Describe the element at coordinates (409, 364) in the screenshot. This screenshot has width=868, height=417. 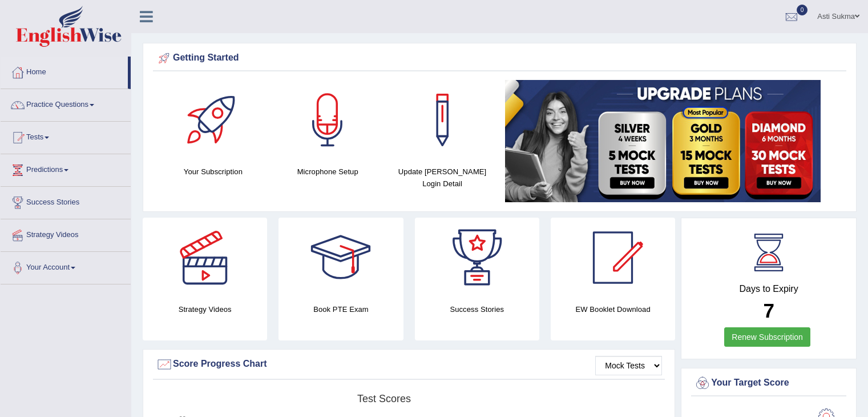
I see `div: Score Progress Chart` at that location.